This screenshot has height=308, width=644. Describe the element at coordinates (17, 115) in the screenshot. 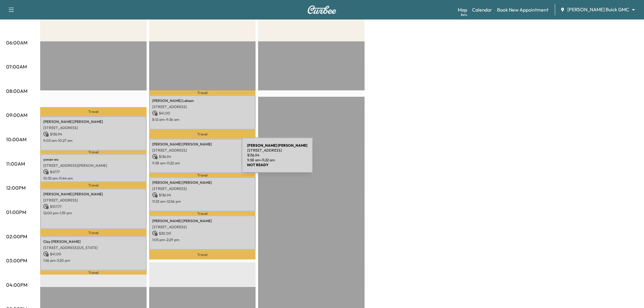

I see `p: 09:00AM` at that location.